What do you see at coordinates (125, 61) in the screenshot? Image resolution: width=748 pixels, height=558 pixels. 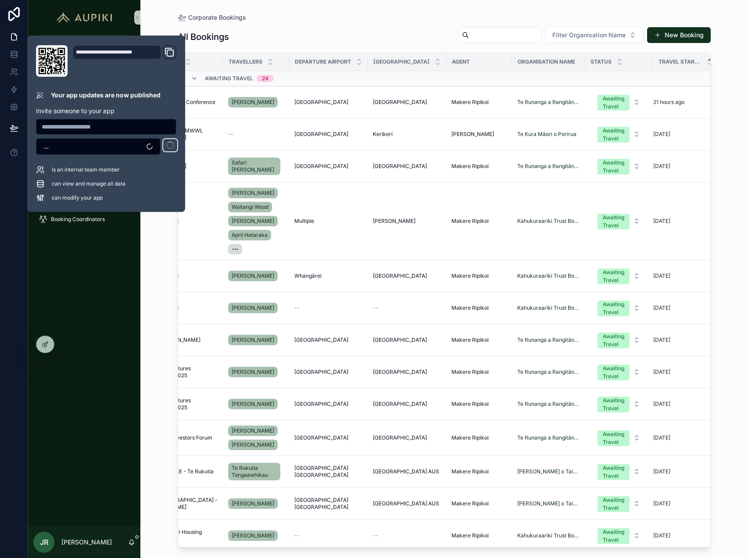 I see `div: Domain and Custom Link` at bounding box center [125, 61].